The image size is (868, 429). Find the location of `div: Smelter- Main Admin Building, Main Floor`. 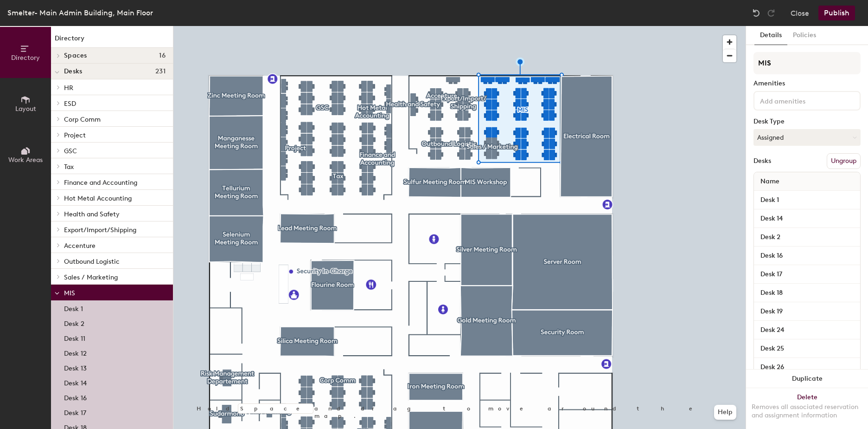

div: Smelter- Main Admin Building, Main Floor is located at coordinates (80, 13).